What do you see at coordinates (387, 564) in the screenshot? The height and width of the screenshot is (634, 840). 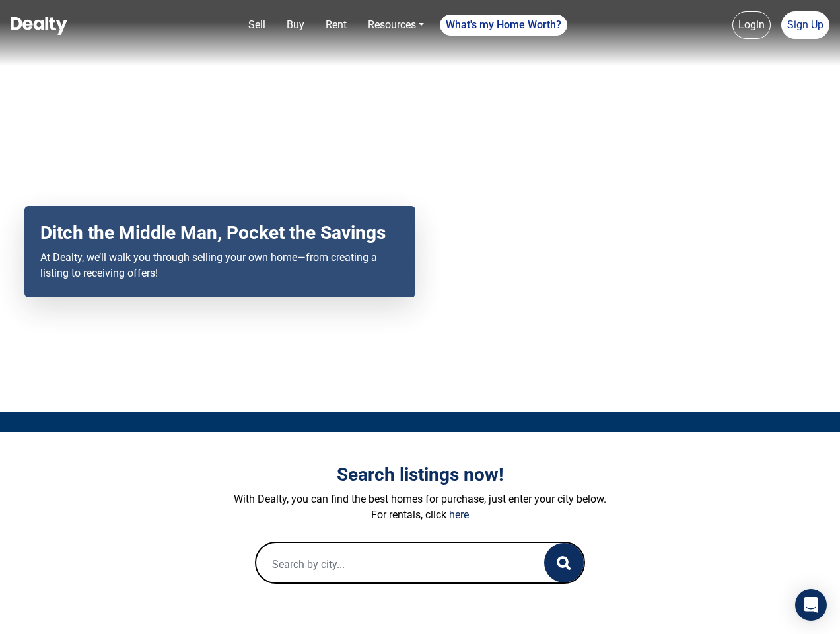 I see `input: Search by city...` at bounding box center [387, 564].